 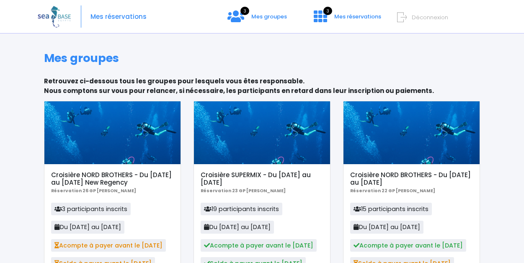 I want to click on p: Retrouvez ci-dessous tous les groupes pour lesquels vous êtes responsable. Nous comptons sur vous..., so click(x=262, y=86).